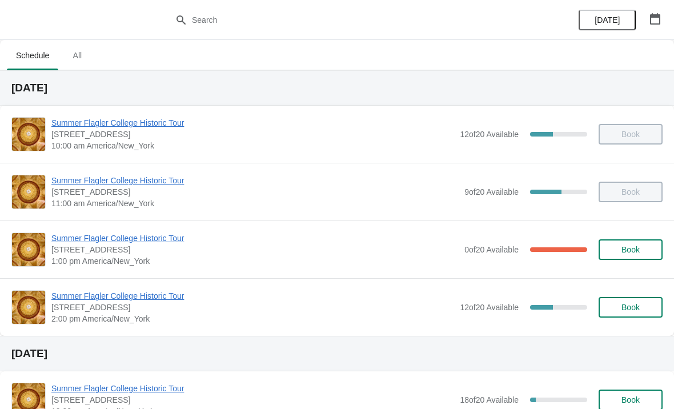  Describe the element at coordinates (29, 192) in the screenshot. I see `img: Summer Flagler College Historic Tour | 74 King Street, St. Augustine, FL, USA | 11:00 am America/...` at that location.